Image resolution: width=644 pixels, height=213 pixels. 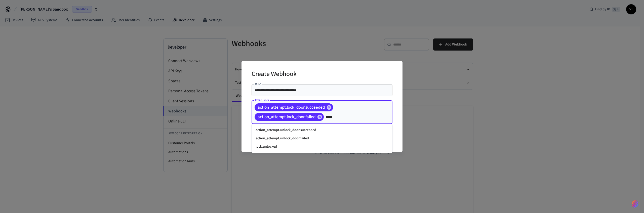 I want to click on div: action_attempt.lock_door.succeeded, so click(x=294, y=107).